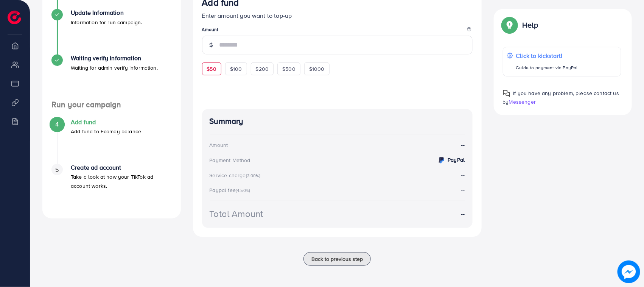 The image size is (644, 287). I want to click on strong: PayPal, so click(456, 160).